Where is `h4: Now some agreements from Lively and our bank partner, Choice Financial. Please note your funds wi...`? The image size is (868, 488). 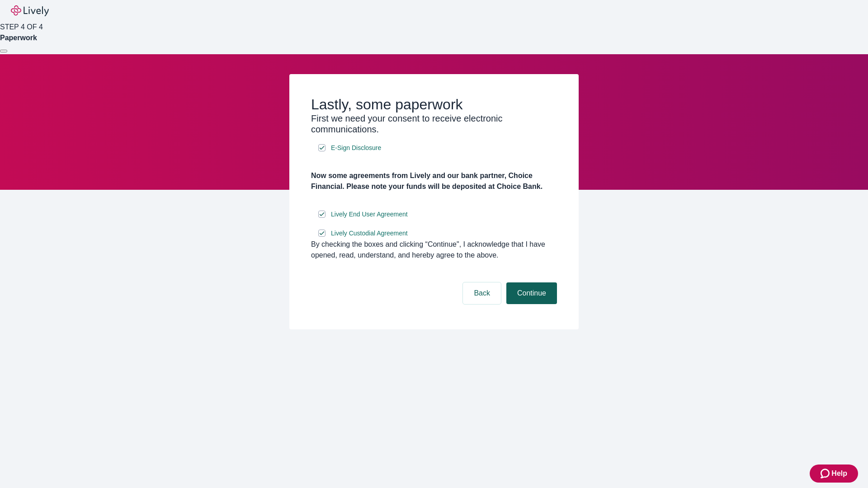 h4: Now some agreements from Lively and our bank partner, Choice Financial. Please note your funds wi... is located at coordinates (434, 181).